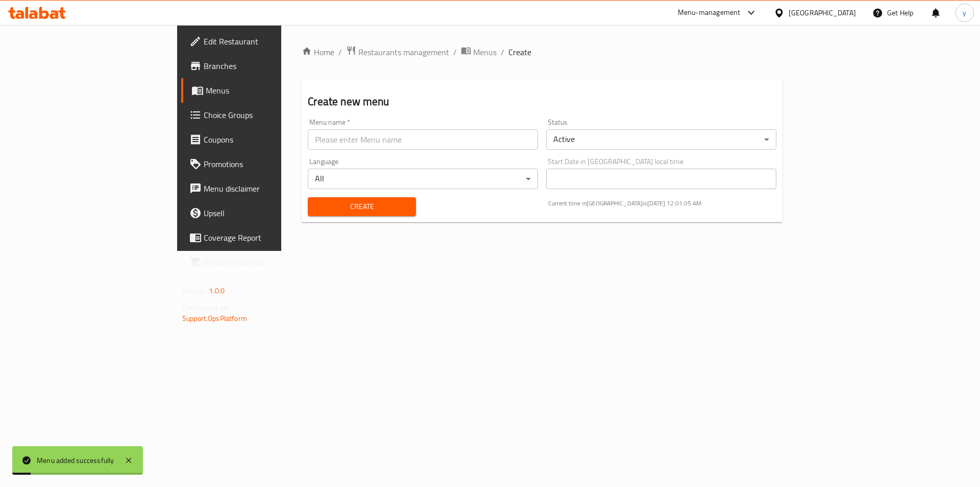  I want to click on a: Choice Groups, so click(261, 115).